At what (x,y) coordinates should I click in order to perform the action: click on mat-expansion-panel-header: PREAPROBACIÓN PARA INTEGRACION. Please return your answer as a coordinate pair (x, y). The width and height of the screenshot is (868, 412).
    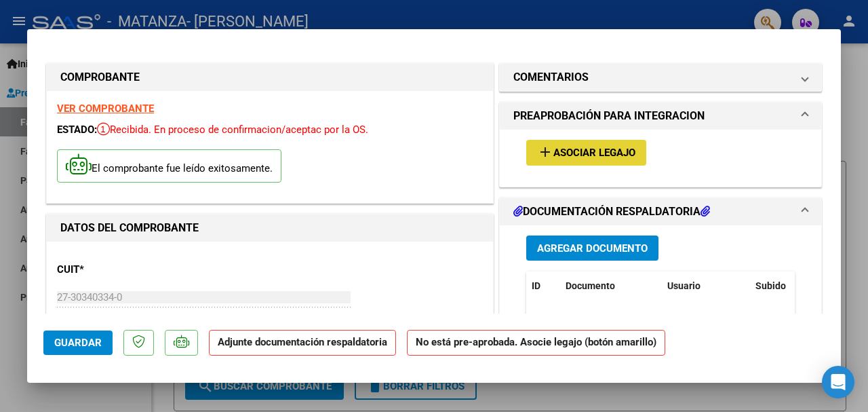
    Looking at the image, I should click on (660, 116).